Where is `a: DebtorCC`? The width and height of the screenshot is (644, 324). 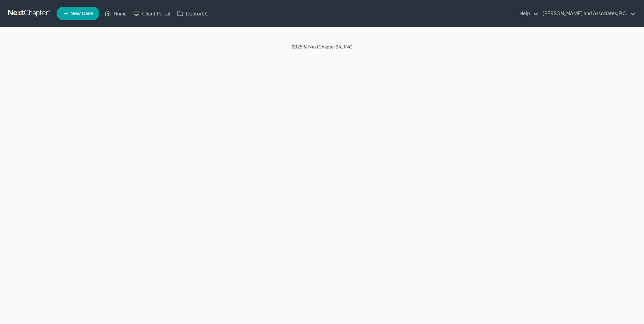 a: DebtorCC is located at coordinates (192, 13).